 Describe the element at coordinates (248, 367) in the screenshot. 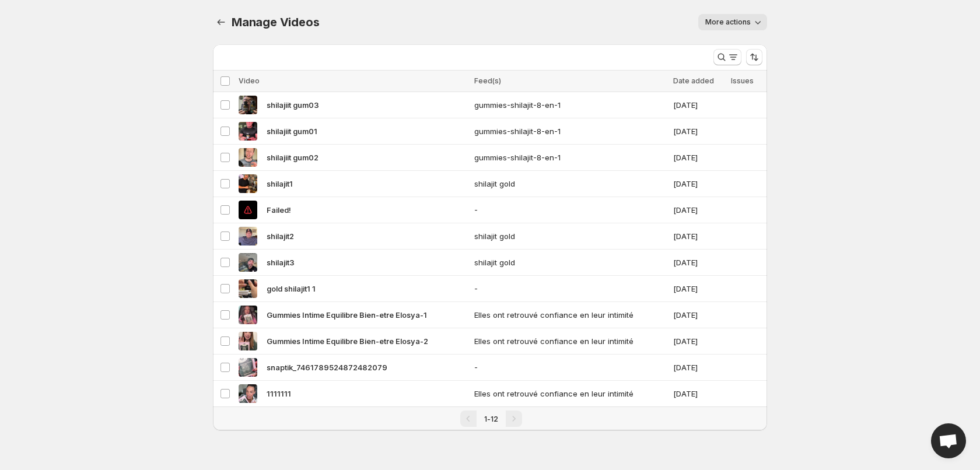

I see `img: snaptik_7461789524872482079` at that location.